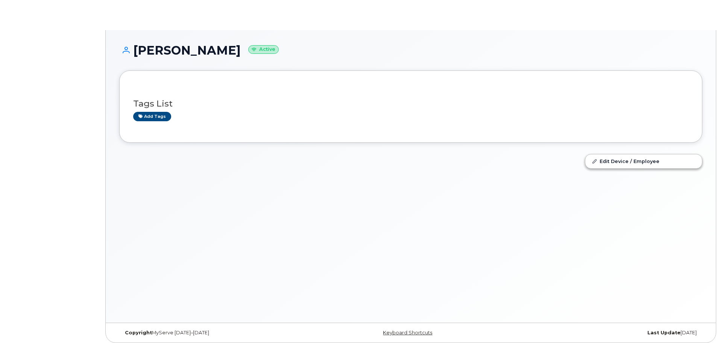 The image size is (720, 343). What do you see at coordinates (644, 161) in the screenshot?
I see `a: Edit Device / Employee` at bounding box center [644, 161].